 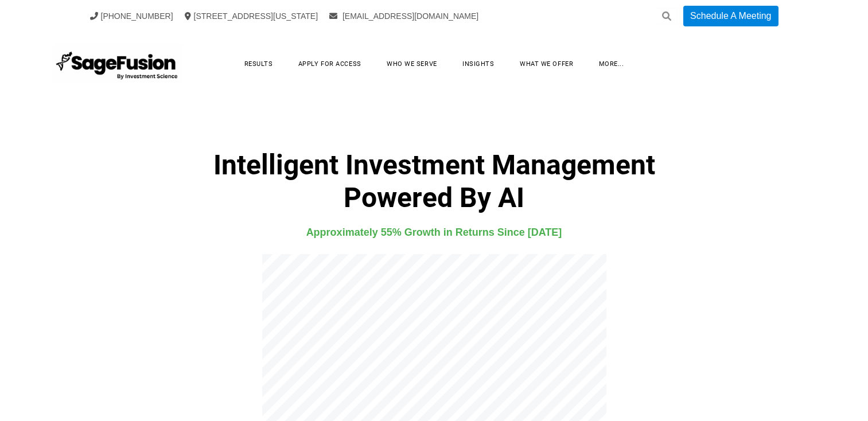 What do you see at coordinates (330, 64) in the screenshot?
I see `a: Apply for Access` at bounding box center [330, 64].